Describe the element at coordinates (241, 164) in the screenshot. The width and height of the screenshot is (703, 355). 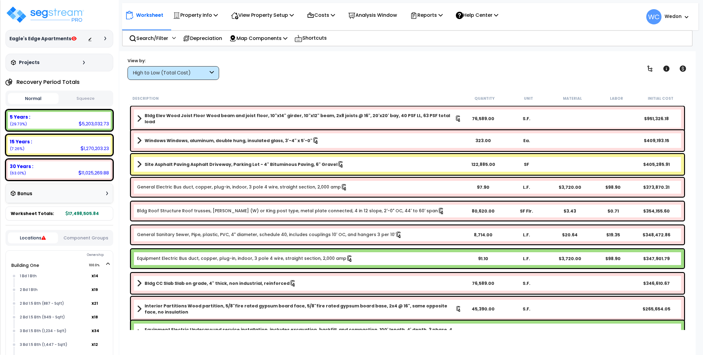
I see `b: Site Asphalt Paving Asphalt Driveway, Parking Lot - 4" Bituminous Paving, 6" Gravel` at that location.